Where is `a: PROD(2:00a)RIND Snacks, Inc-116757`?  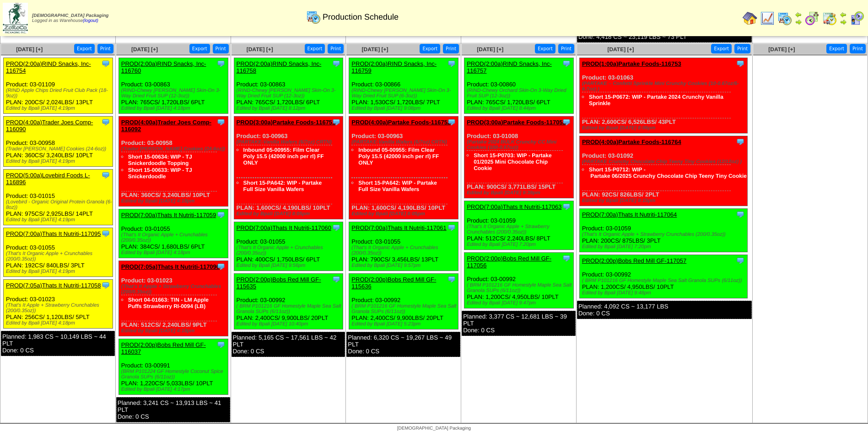
a: PROD(2:00a)RIND Snacks, Inc-116757 is located at coordinates (509, 67).